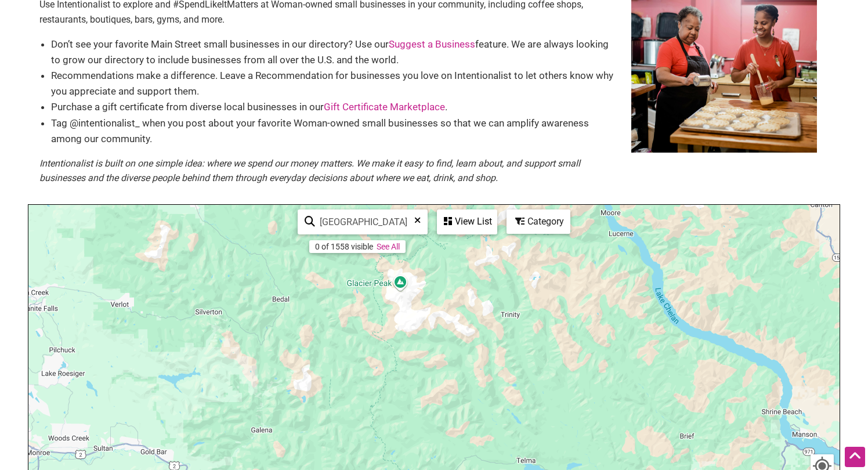 The height and width of the screenshot is (470, 868). I want to click on a: Suggest a Business, so click(432, 44).